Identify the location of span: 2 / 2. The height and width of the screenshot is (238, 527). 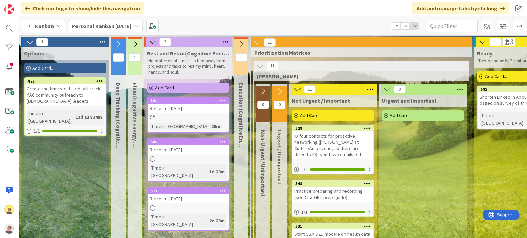
(304, 170).